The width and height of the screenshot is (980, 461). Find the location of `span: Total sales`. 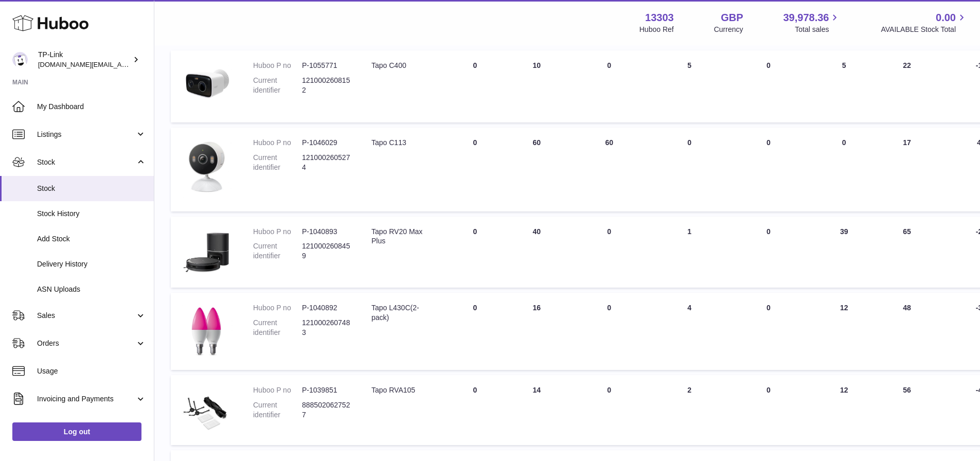

span: Total sales is located at coordinates (818, 29).